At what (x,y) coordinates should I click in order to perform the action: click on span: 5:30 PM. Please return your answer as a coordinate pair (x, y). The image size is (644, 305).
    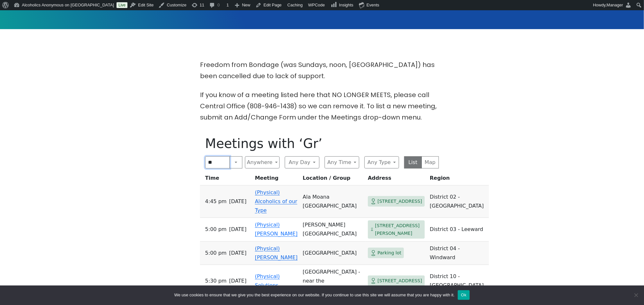
    Looking at the image, I should click on (216, 281).